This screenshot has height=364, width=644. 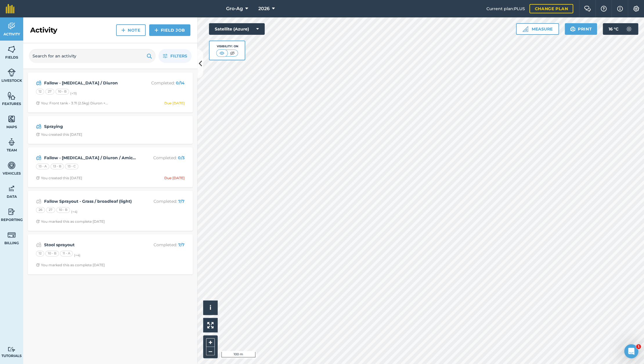 What do you see at coordinates (42, 166) in the screenshot?
I see `div: 13 - A` at bounding box center [42, 166].